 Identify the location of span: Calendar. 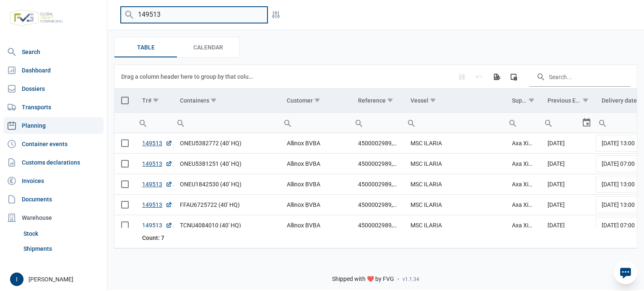
(208, 48).